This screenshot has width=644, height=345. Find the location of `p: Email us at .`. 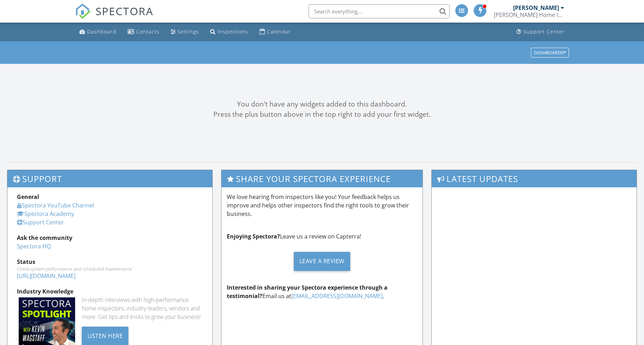

p: Email us at . is located at coordinates (322, 292).